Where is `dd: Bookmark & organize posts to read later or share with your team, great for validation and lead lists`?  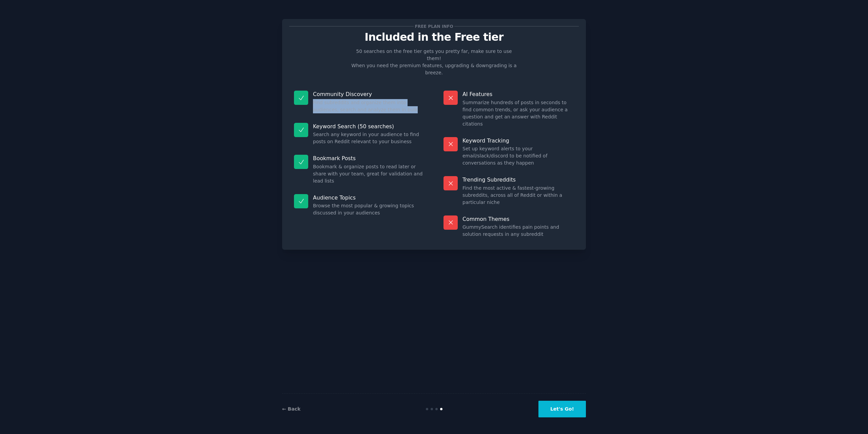
dd: Bookmark & organize posts to read later or share with your team, great for validation and lead lists is located at coordinates (369, 174).